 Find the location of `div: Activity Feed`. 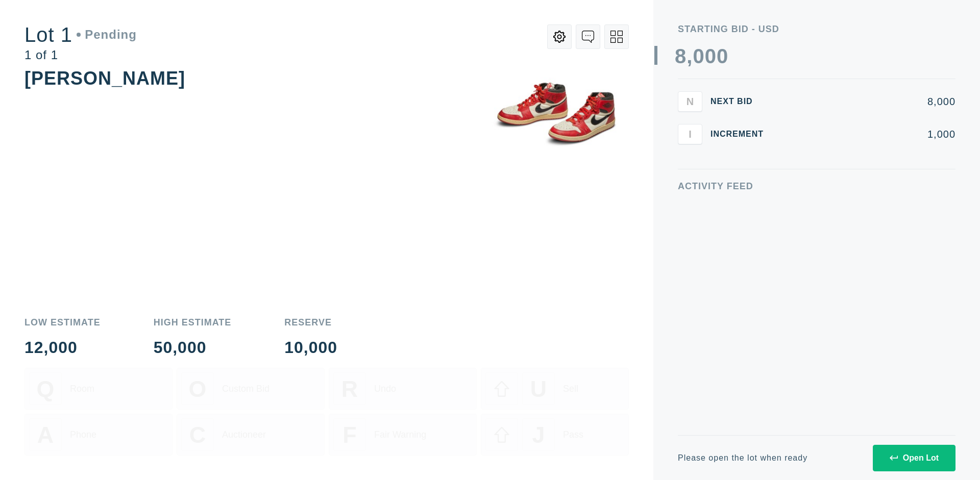

div: Activity Feed is located at coordinates (817, 186).